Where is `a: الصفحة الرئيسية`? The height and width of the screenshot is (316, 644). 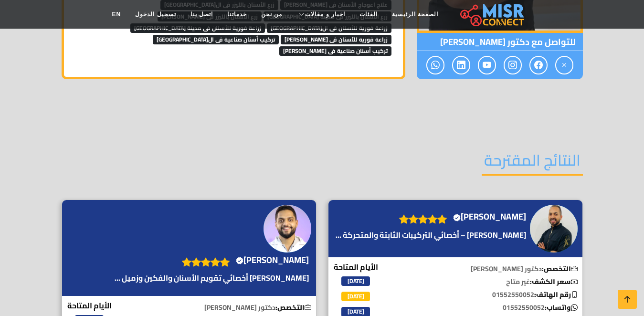
a: الصفحة الرئيسية is located at coordinates (415, 14).